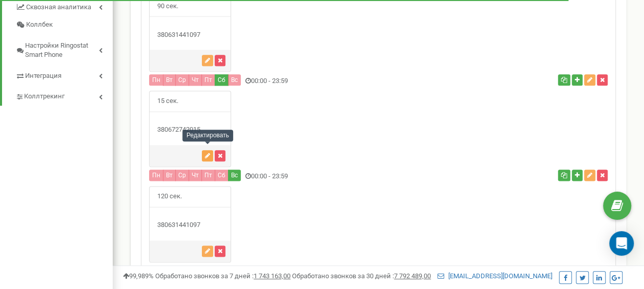 The width and height of the screenshot is (644, 289). Describe the element at coordinates (40, 24) in the screenshot. I see `span: Коллбек` at that location.